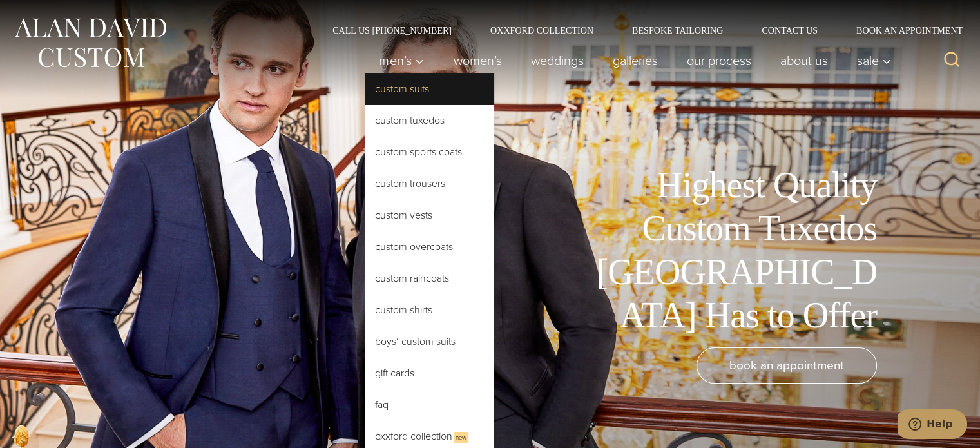 The height and width of the screenshot is (448, 980). Describe the element at coordinates (542, 30) in the screenshot. I see `a: Oxxford Collection` at that location.